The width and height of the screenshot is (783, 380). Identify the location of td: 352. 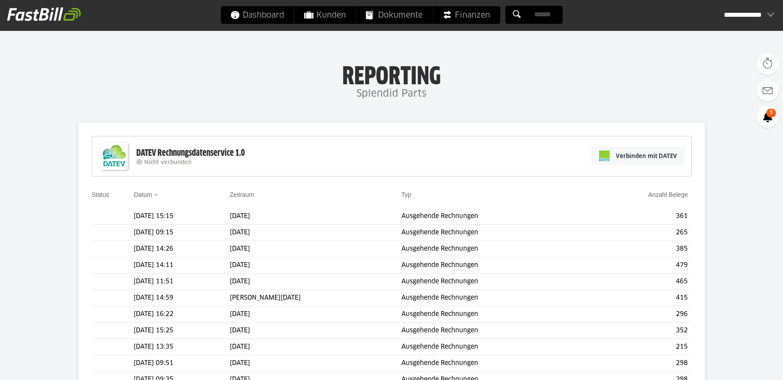
(638, 330).